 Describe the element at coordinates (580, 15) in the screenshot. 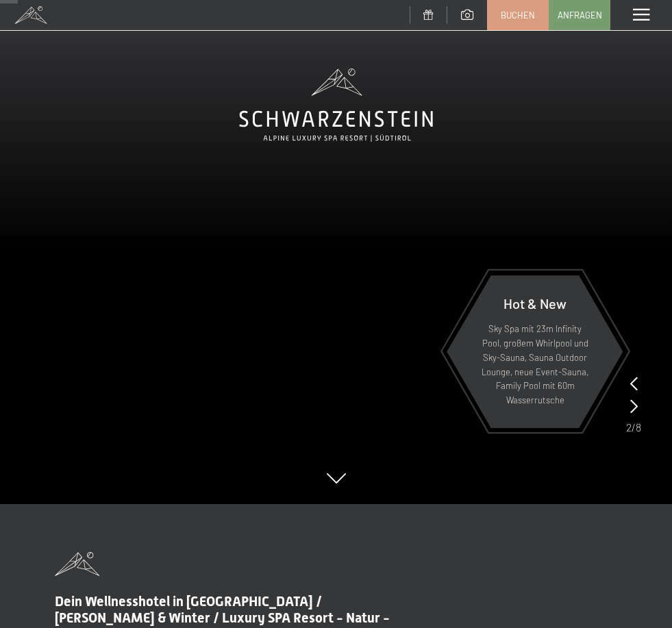

I see `a: Anfragen` at that location.